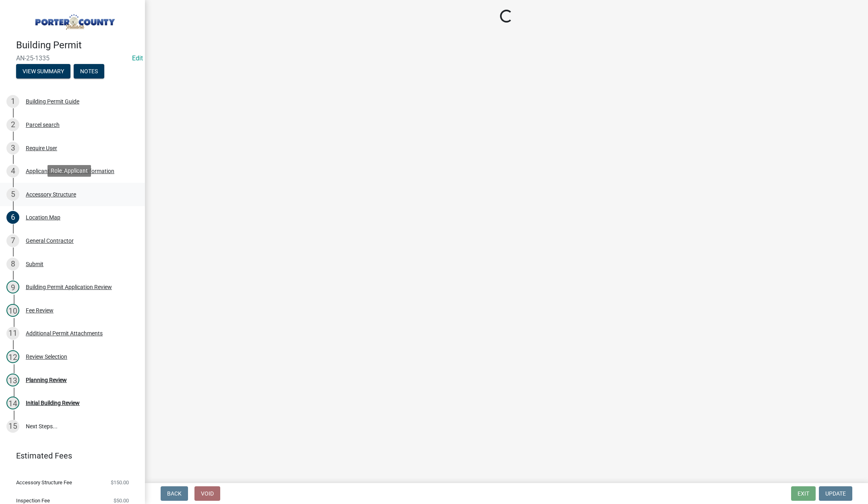 This screenshot has height=504, width=868. What do you see at coordinates (73, 58) in the screenshot?
I see `span: AN-25-1335` at bounding box center [73, 58].